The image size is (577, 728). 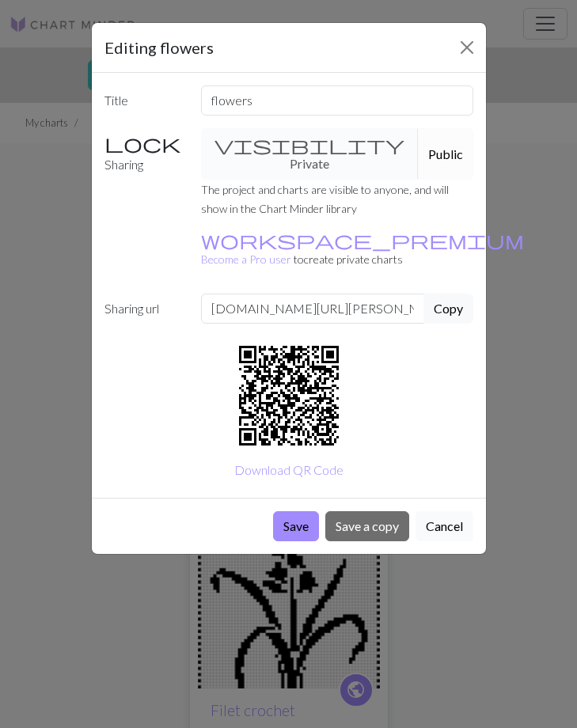 What do you see at coordinates (363, 240) in the screenshot?
I see `span: workspace_premium` at bounding box center [363, 240].